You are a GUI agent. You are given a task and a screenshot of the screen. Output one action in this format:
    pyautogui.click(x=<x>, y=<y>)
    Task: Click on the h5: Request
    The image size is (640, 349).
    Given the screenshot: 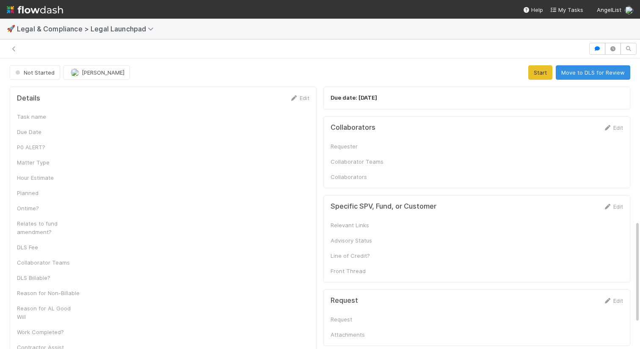 What is the action you would take?
    pyautogui.click(x=344, y=300)
    